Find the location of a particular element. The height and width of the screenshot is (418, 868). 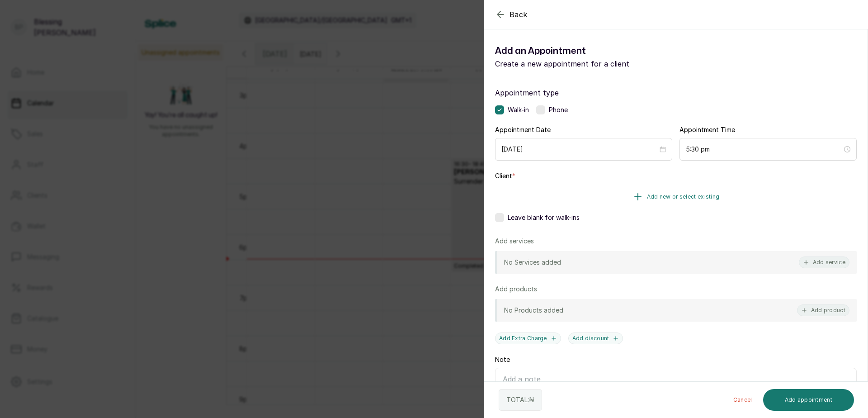

button: Add discount is located at coordinates (597, 338).